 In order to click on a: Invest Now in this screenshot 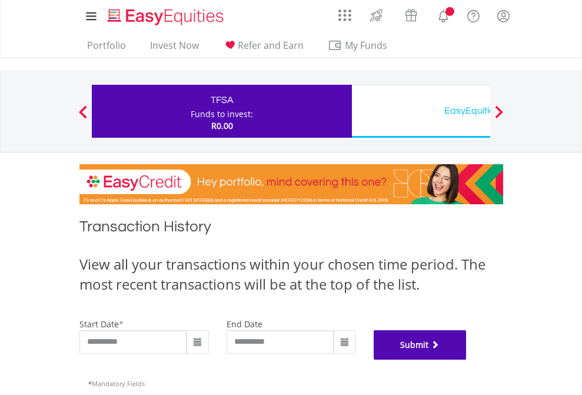, I will do `click(174, 48)`.